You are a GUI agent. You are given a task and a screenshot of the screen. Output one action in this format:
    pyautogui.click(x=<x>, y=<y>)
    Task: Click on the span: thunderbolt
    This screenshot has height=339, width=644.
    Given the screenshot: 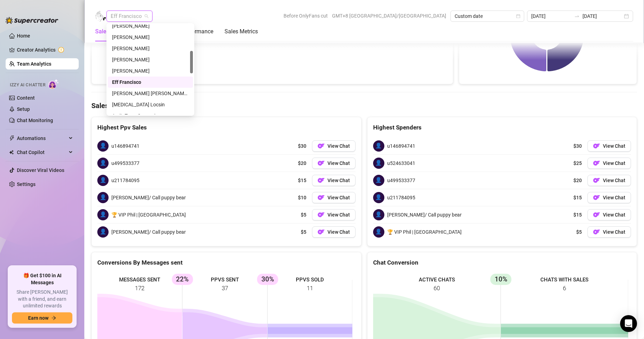 What is the action you would take?
    pyautogui.click(x=12, y=138)
    